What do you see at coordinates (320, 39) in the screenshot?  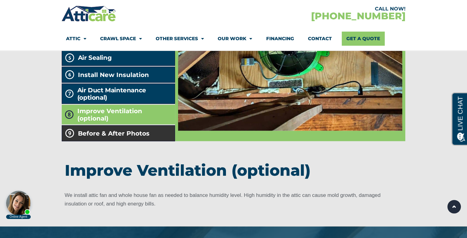 I see `a: Contact` at bounding box center [320, 39].